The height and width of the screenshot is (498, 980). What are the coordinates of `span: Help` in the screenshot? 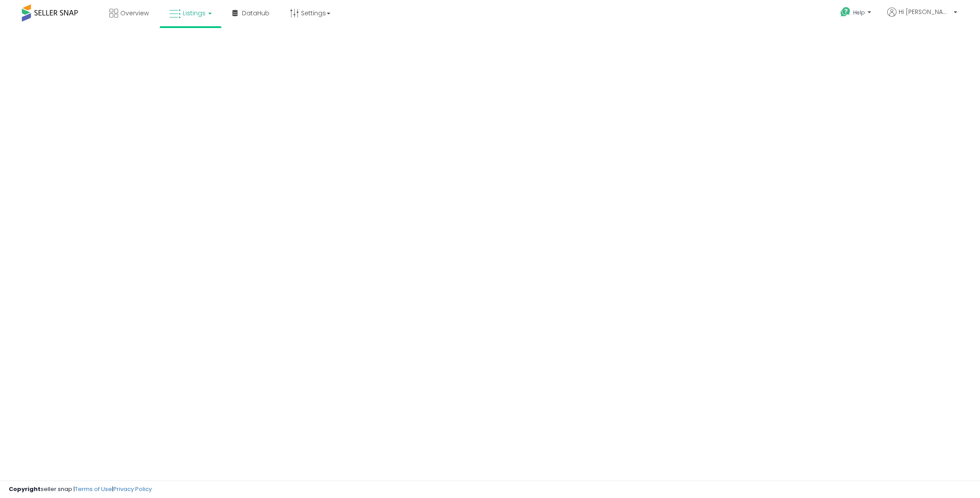 It's located at (859, 12).